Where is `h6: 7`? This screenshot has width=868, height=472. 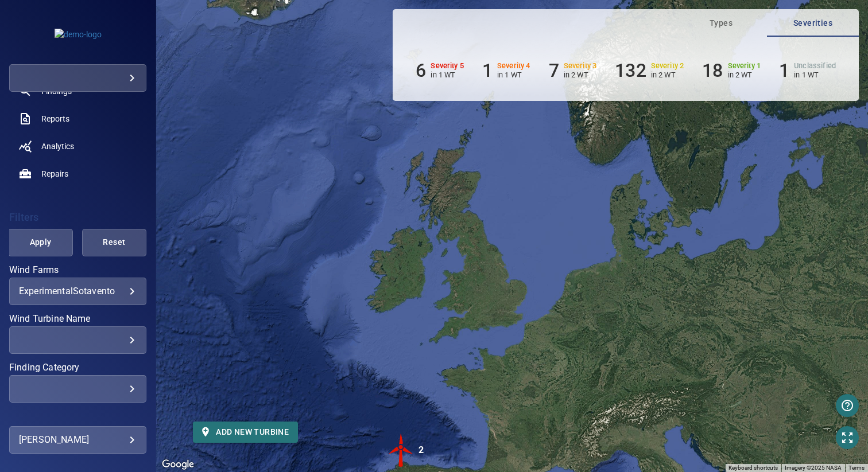
h6: 7 is located at coordinates (554, 70).